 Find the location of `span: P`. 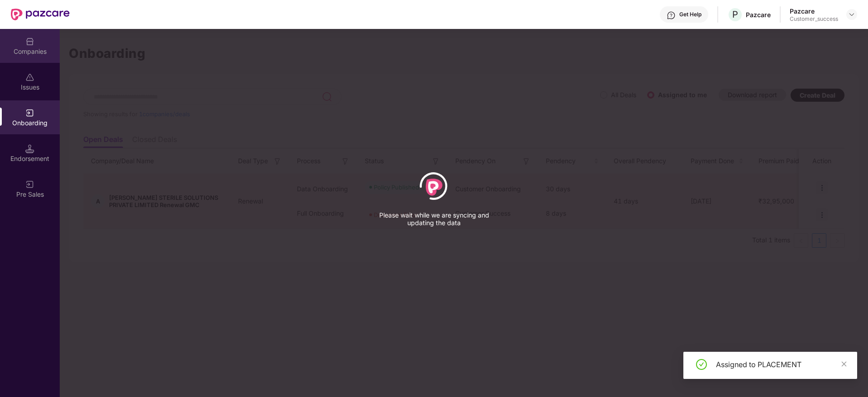

span: P is located at coordinates (735, 15).